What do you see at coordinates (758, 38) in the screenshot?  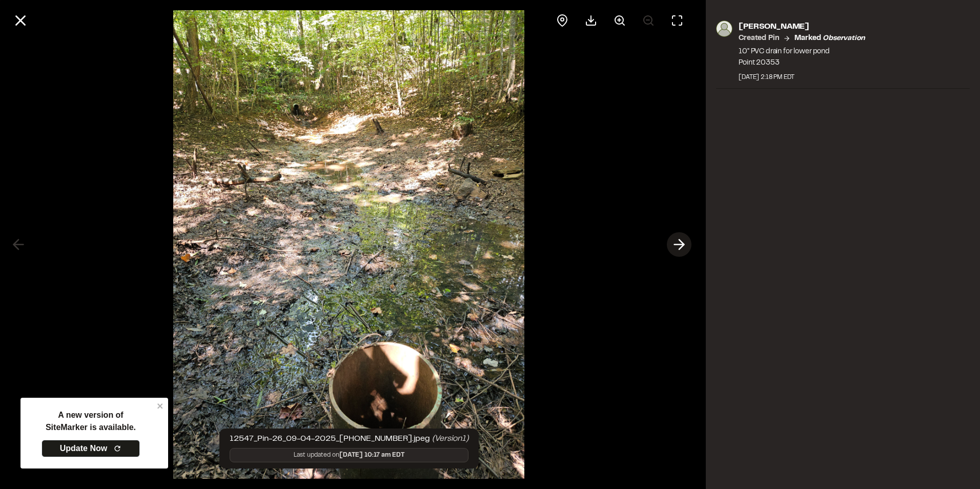 I see `p: Created Pin` at bounding box center [758, 38].